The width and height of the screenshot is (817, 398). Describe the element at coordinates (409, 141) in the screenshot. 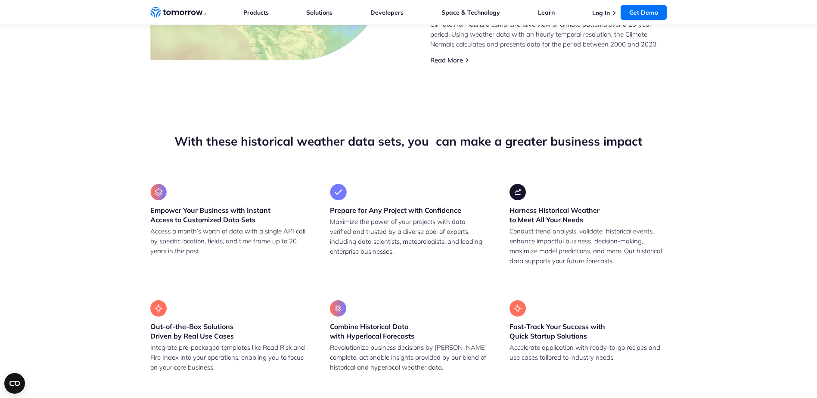

I see `h2: With these historical weather data sets, you can make a greater business impact` at that location.